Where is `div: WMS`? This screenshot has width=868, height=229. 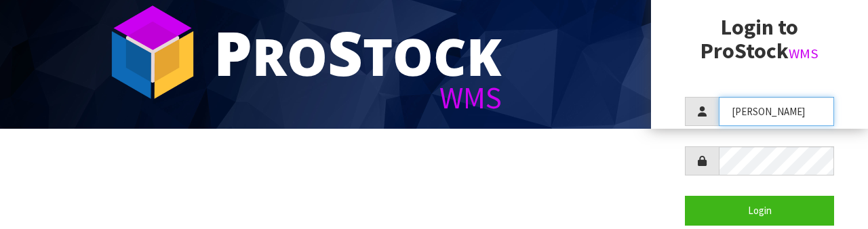 div: WMS is located at coordinates (357, 98).